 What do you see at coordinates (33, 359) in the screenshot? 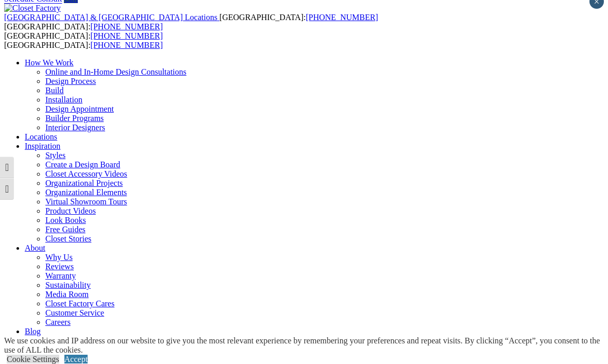
I see `a: Cookie Settings` at bounding box center [33, 359].